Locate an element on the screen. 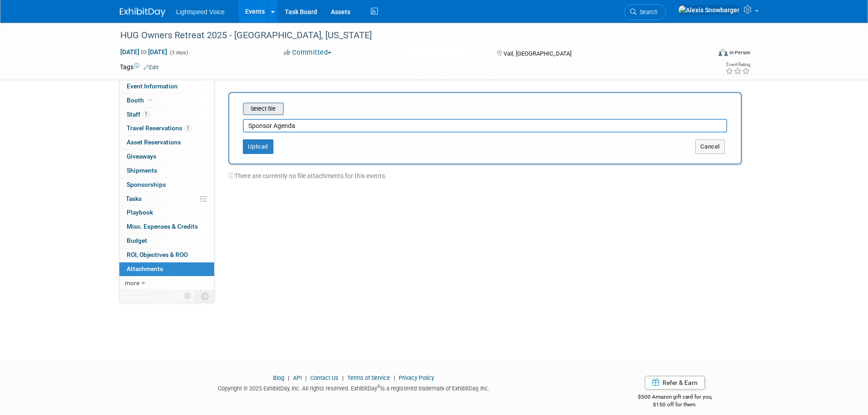  a: Staff1 is located at coordinates (167, 115).